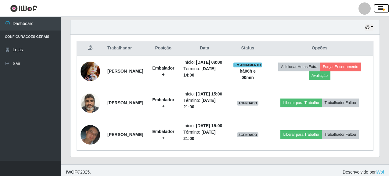 The width and height of the screenshot is (389, 176). Describe the element at coordinates (163, 48) in the screenshot. I see `th: Posição` at that location.